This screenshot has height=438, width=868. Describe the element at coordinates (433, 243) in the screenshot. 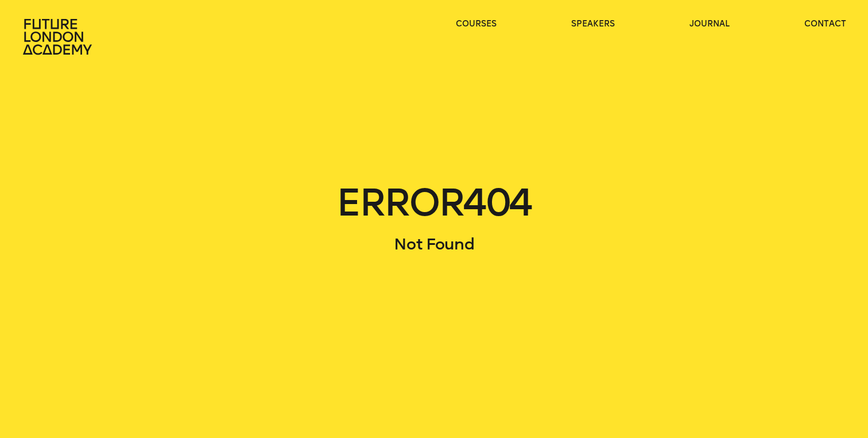

I see `span: Not Found` at that location.